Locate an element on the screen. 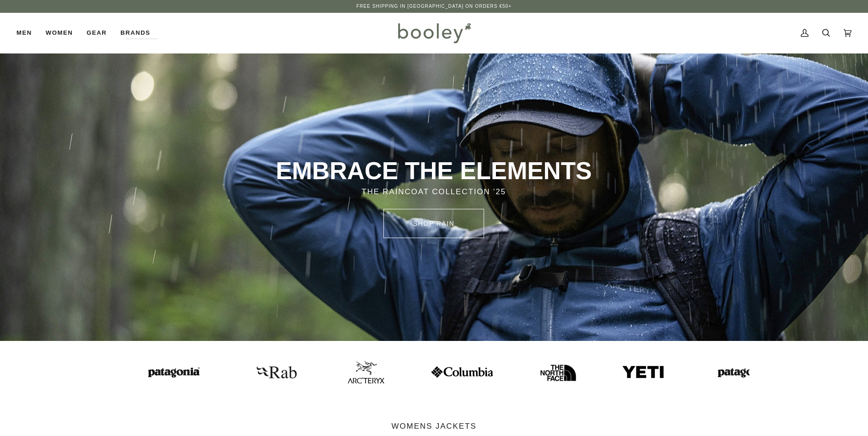  a: SHOP rain is located at coordinates (434, 223).